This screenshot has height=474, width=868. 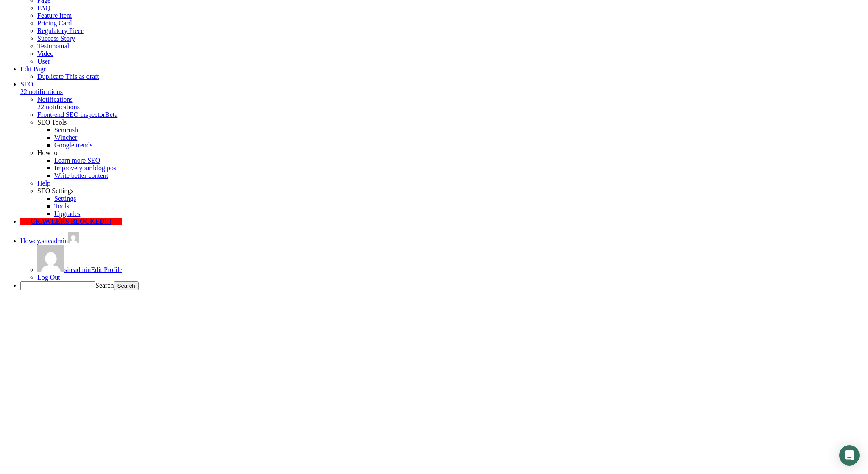 I want to click on a: Notifications, so click(x=451, y=104).